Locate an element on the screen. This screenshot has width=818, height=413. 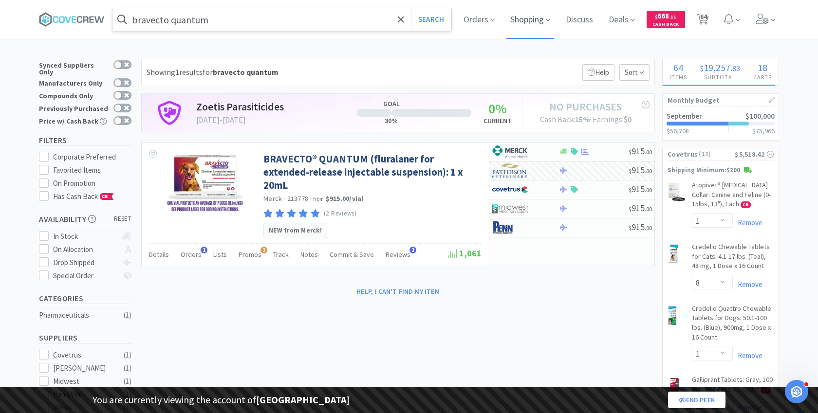
div: Favorited Items is located at coordinates (92, 170).